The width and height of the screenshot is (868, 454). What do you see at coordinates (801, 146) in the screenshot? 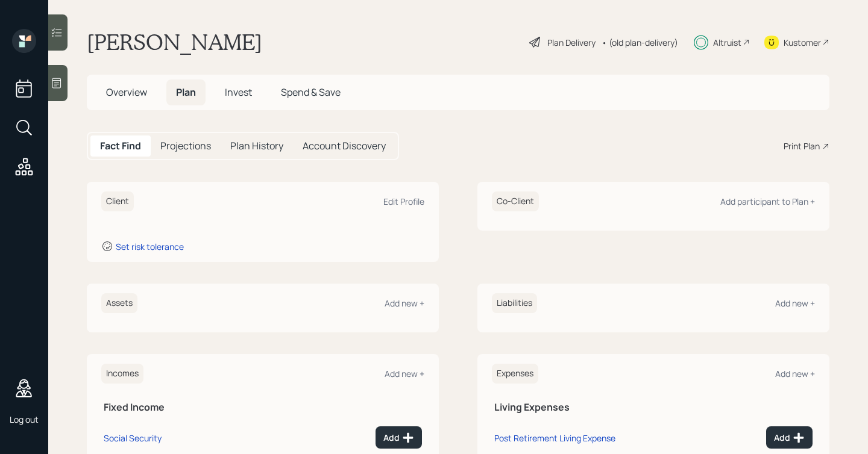
I see `div: Print Plan` at bounding box center [801, 146].